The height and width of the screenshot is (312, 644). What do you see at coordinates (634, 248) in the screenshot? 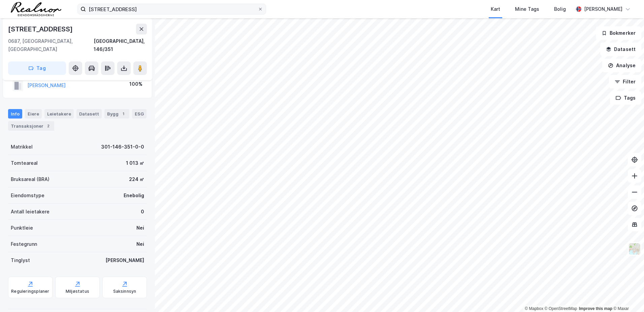
I see `img: Z` at bounding box center [634, 248].